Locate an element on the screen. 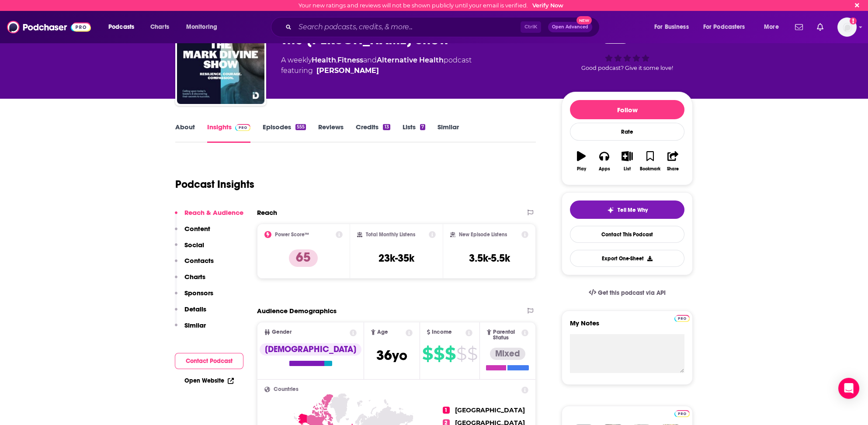 The image size is (868, 425). span: Open Advanced is located at coordinates (570, 27).